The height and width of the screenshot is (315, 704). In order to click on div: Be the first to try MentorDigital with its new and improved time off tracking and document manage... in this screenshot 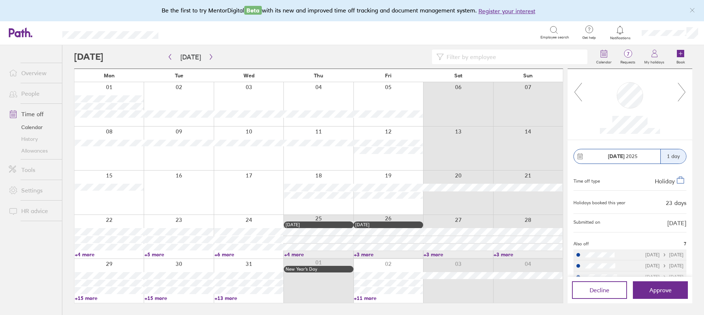, I will do `click(352, 11)`.